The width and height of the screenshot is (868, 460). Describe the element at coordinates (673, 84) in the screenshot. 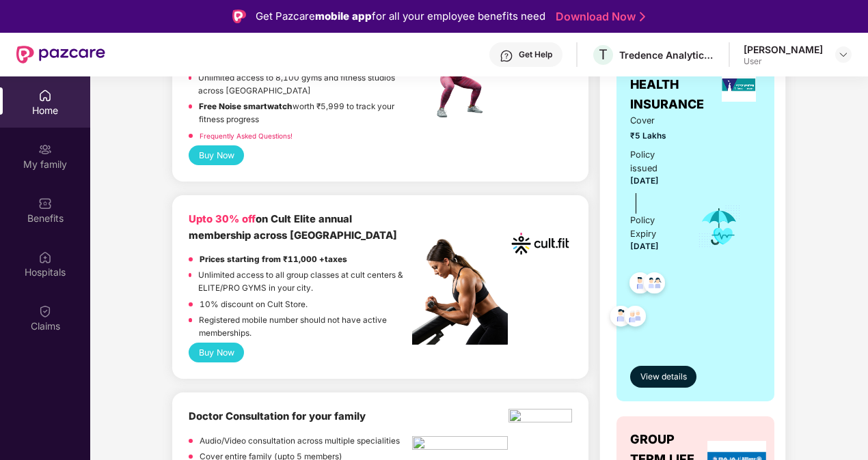

I see `span: GROUP HEALTH INSURANCE` at that location.